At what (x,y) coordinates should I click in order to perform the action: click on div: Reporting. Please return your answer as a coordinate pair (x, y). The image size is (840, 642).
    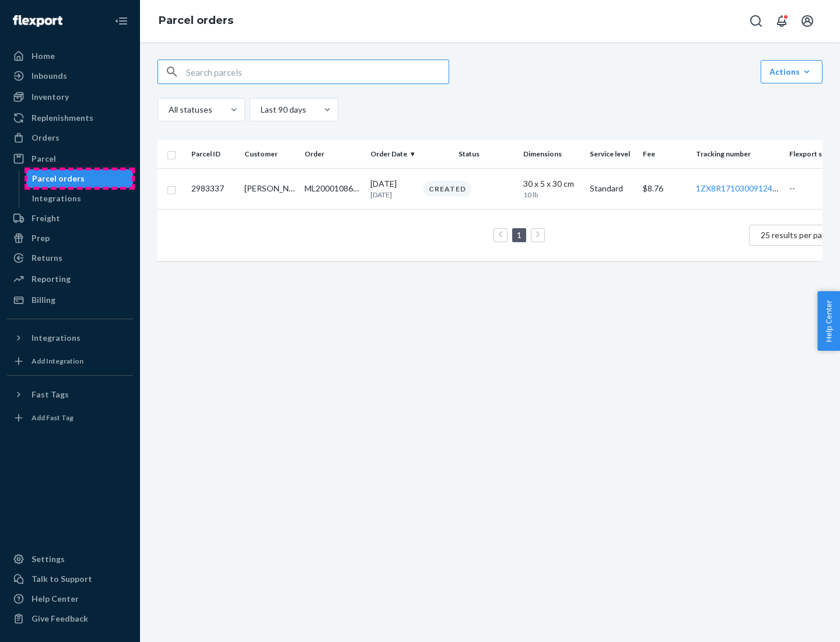
    Looking at the image, I should click on (51, 279).